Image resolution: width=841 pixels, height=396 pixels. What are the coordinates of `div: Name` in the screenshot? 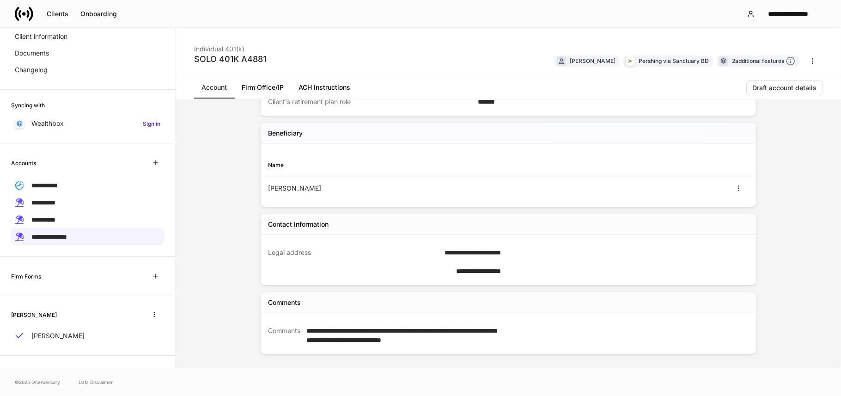 It's located at (388, 165).